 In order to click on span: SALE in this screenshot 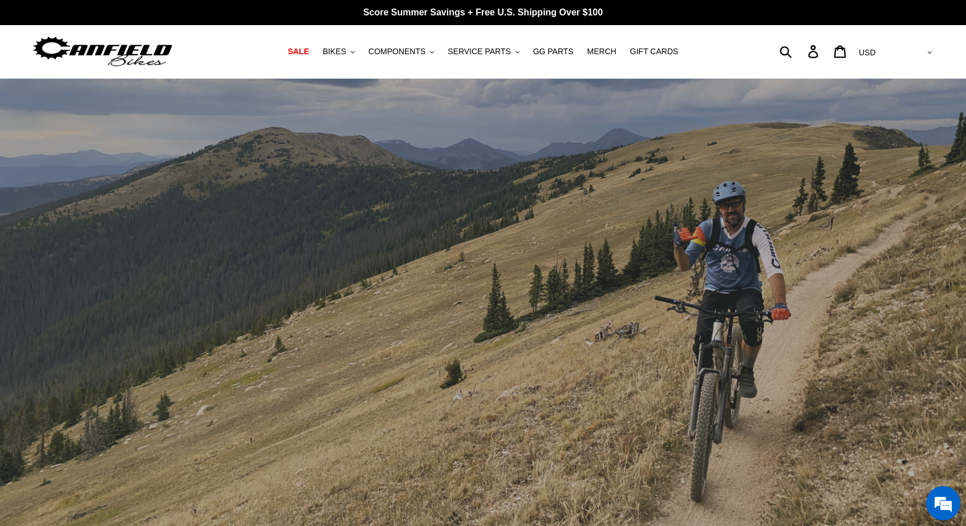, I will do `click(298, 51)`.